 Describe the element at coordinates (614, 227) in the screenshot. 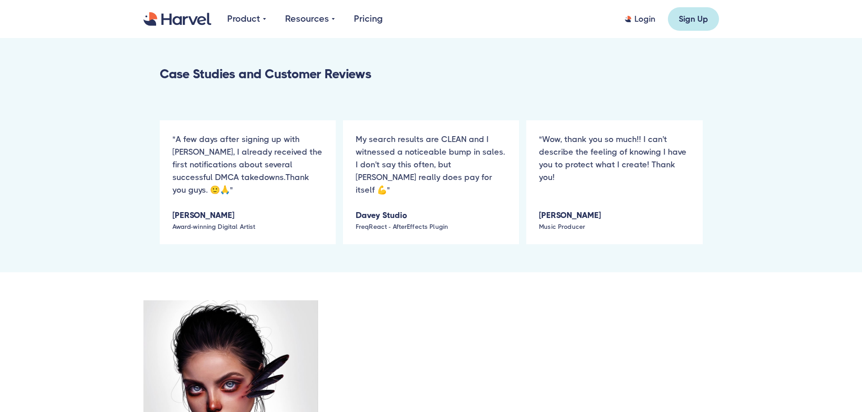

I see `div: Music Producer` at that location.